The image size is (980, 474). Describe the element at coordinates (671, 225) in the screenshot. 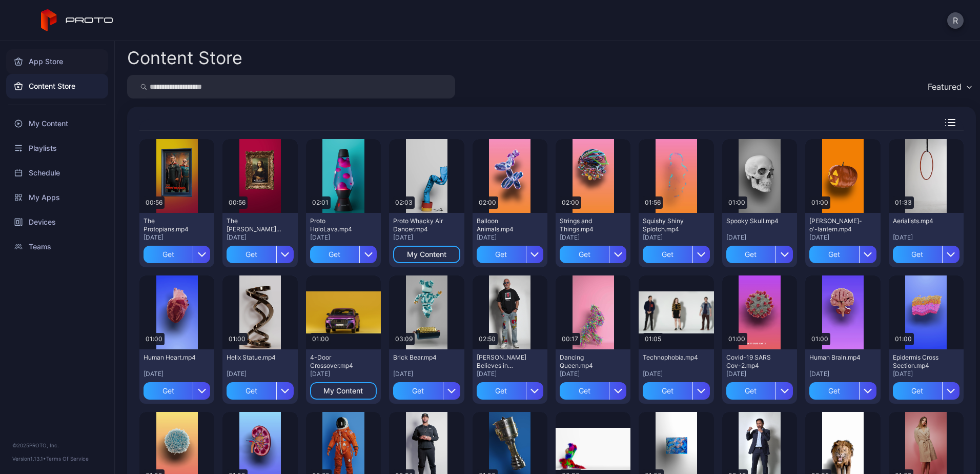

I see `div: Squishy Shiny Splotch.mp4` at that location.